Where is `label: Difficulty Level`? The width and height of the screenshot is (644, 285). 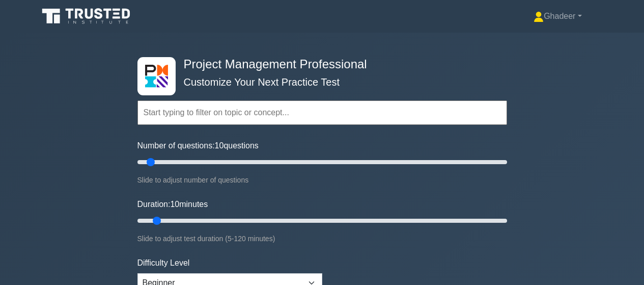
label: Difficulty Level is located at coordinates (163, 263).